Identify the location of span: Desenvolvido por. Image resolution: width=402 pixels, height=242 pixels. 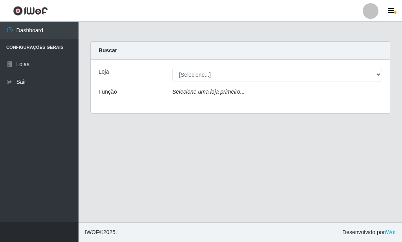
(369, 232).